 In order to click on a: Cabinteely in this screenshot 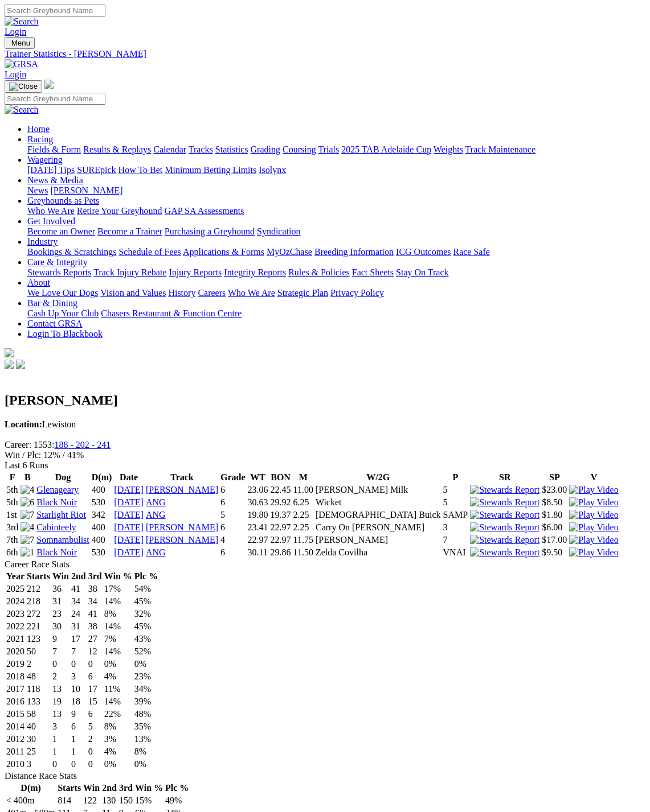, I will do `click(55, 526)`.